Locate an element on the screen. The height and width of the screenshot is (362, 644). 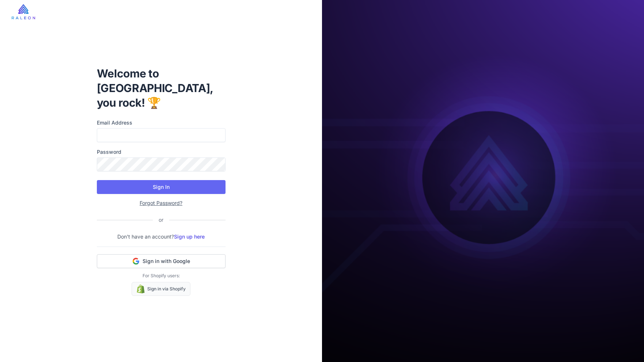
button: Sign In is located at coordinates (161, 186).